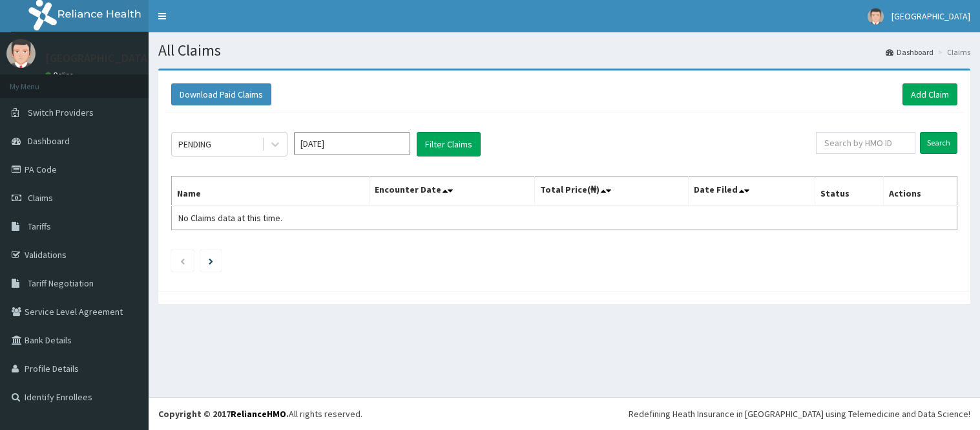 The width and height of the screenshot is (980, 430). I want to click on span: Switch Providers, so click(60, 112).